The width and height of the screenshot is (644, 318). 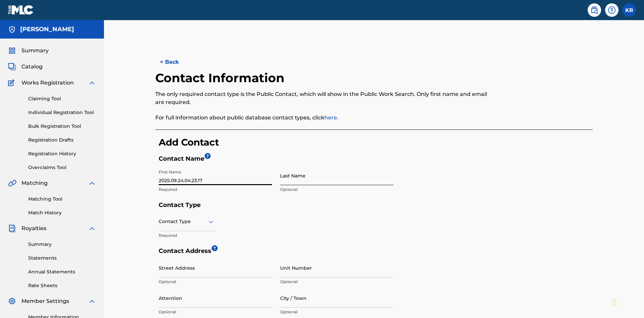 I want to click on img: Catalog, so click(x=12, y=67).